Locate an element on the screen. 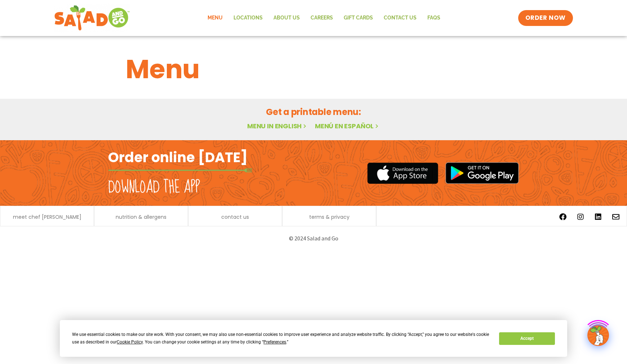 This screenshot has height=364, width=627. img: fork is located at coordinates (180, 170).